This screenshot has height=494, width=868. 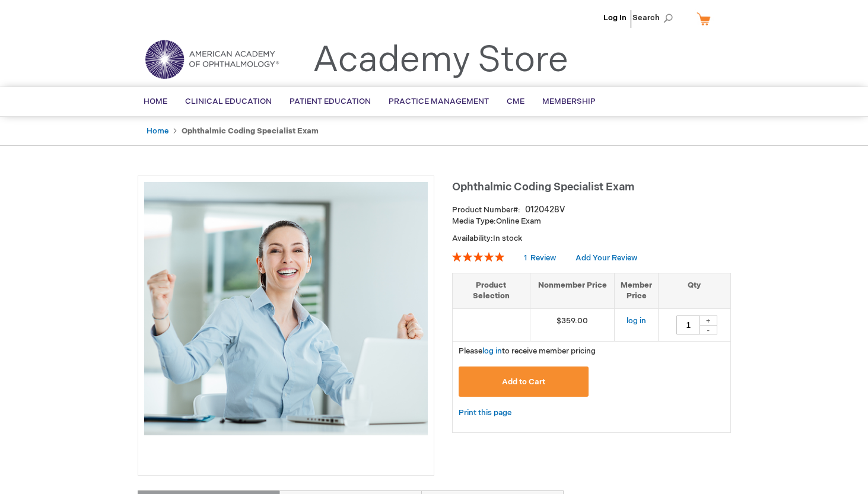 I want to click on strong: Media Type:, so click(x=474, y=221).